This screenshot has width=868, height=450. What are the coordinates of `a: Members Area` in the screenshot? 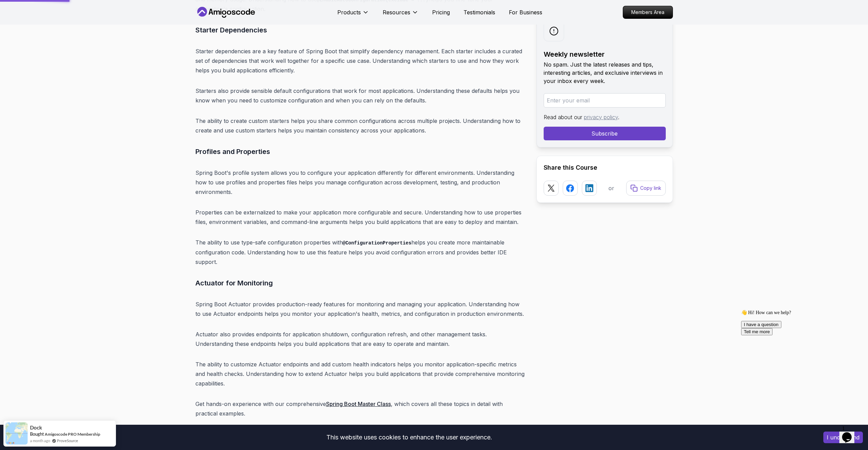 It's located at (648, 13).